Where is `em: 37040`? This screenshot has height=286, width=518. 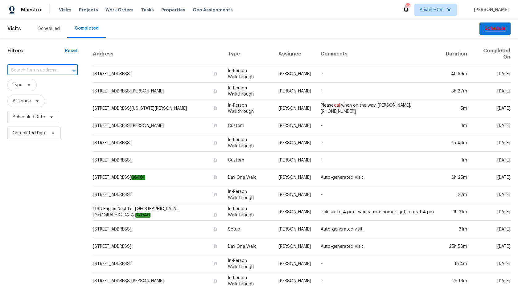
em: 37040 is located at coordinates (143, 215).